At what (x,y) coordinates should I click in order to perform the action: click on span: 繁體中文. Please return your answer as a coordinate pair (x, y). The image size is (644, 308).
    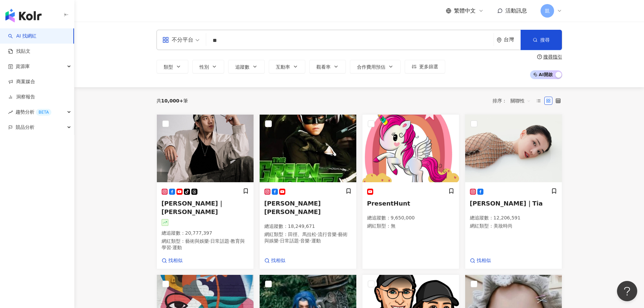
    Looking at the image, I should click on (465, 11).